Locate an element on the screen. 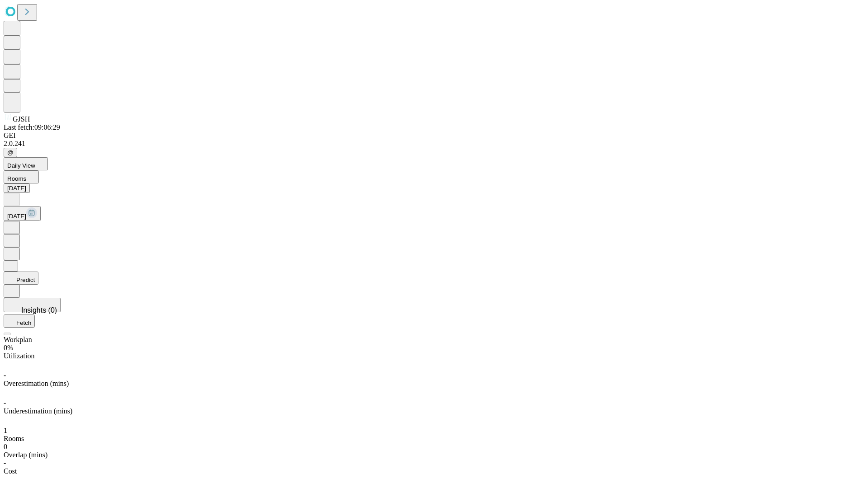 This screenshot has height=488, width=868. button: Fetch is located at coordinates (19, 321).